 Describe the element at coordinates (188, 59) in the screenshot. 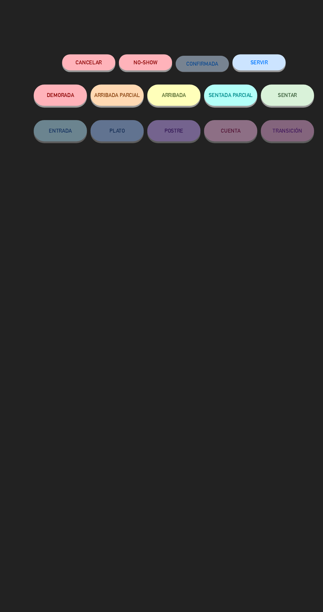

I see `span: CONFIRMADA` at that location.